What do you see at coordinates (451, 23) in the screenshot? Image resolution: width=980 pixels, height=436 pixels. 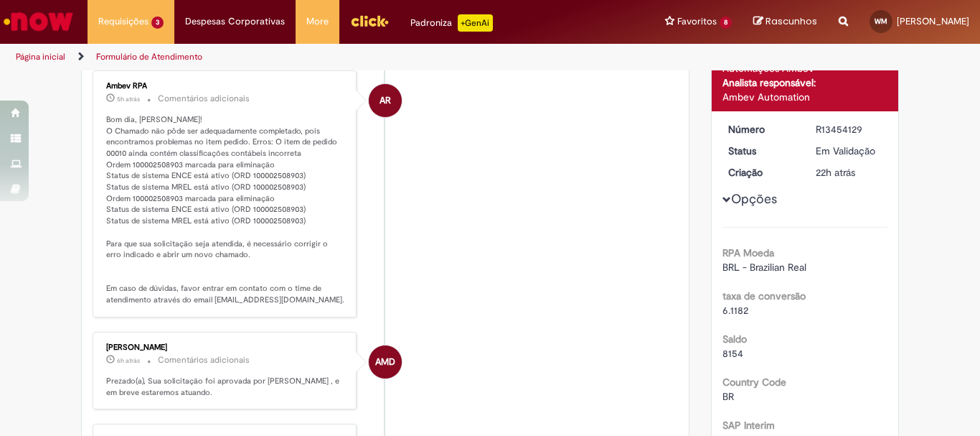 I see `div: Padroniza` at bounding box center [451, 23].